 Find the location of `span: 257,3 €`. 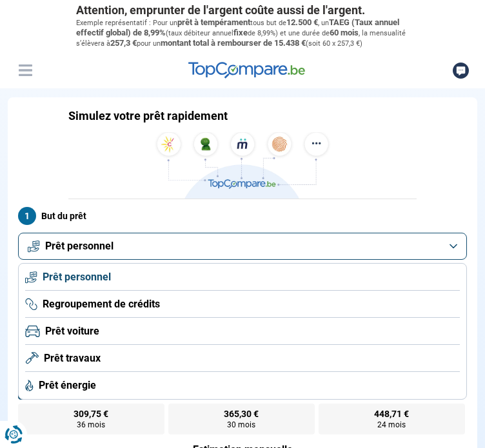

span: 257,3 € is located at coordinates (123, 43).